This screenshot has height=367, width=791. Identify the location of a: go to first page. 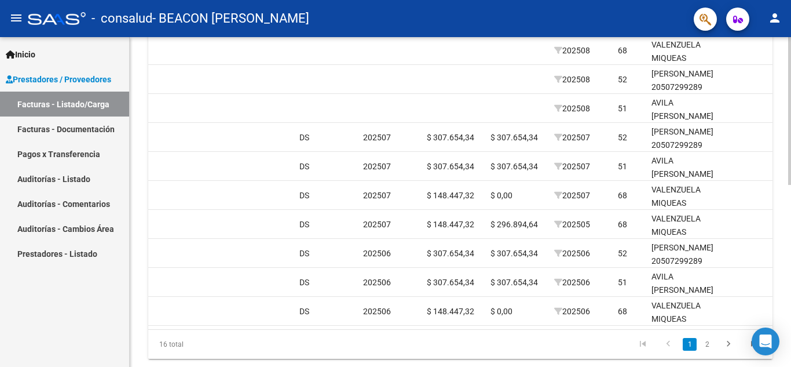
(643, 344).